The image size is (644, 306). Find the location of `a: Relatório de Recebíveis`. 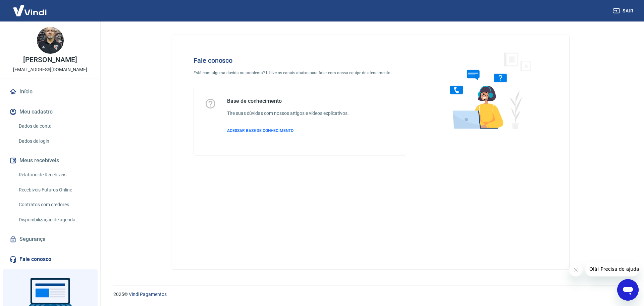

a: Relatório de Recebíveis is located at coordinates (54, 175).